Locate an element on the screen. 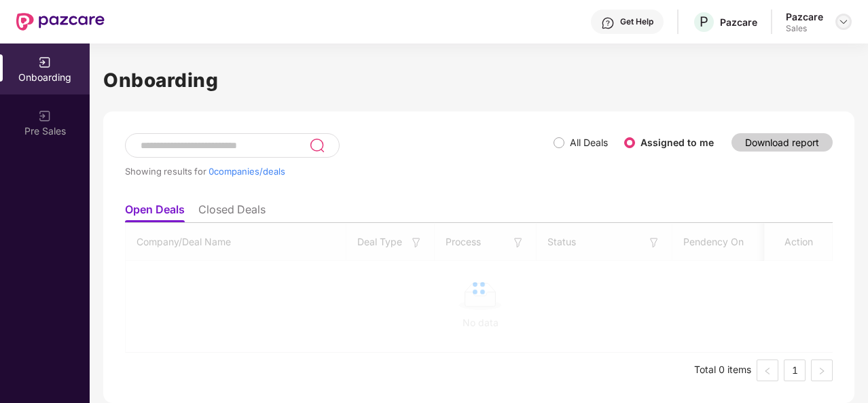 The image size is (868, 403). img: svg+xml;base64,PHN2ZyBpZD0iRHJvcGRvd24tMzJ4MzIiIHhtbG5zPSJodHRwOi8vd3d3LnczLm9yZy8yMDAwL3N2ZyIgd2... is located at coordinates (844, 22).